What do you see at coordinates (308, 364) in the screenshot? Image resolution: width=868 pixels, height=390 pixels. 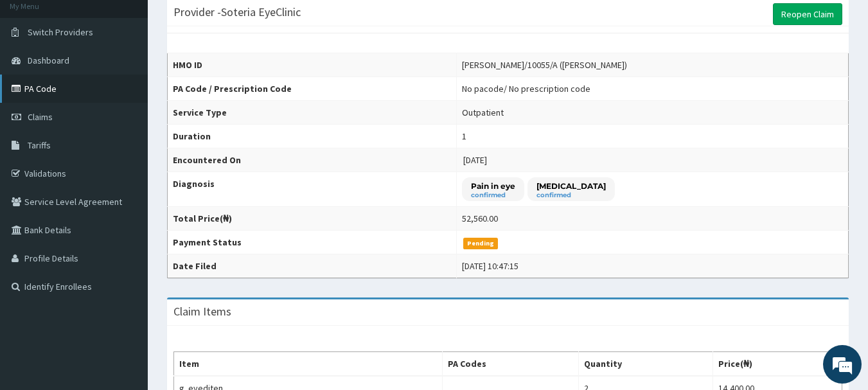 I see `th: Item` at bounding box center [308, 364].